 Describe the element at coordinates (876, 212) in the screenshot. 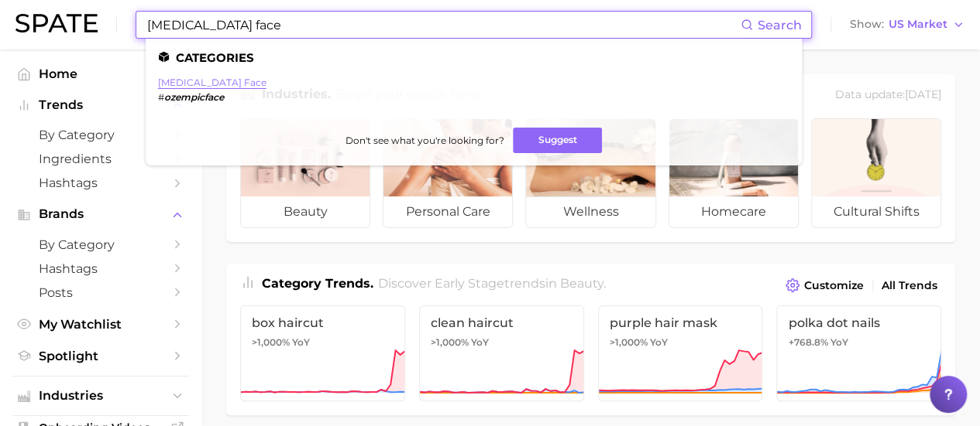

I see `span: cultural shifts` at that location.